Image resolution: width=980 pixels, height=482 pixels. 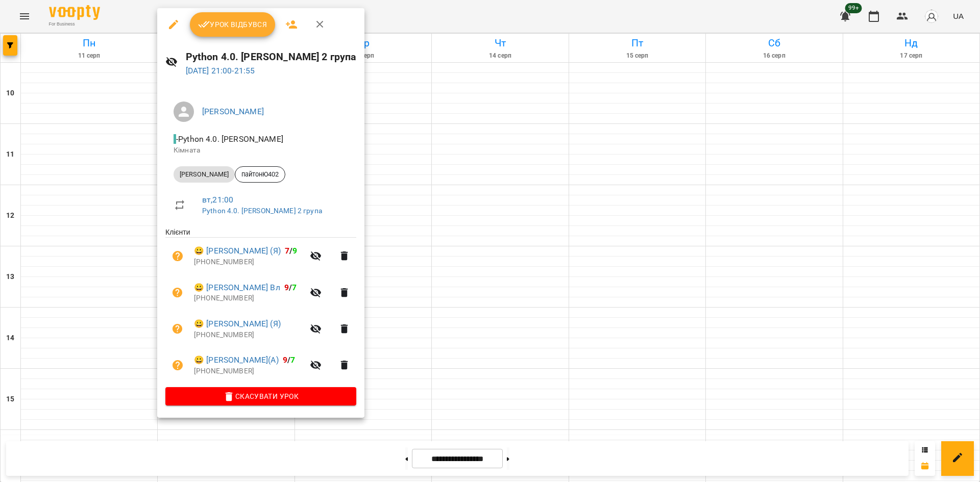 I want to click on span: Скасувати Урок, so click(x=261, y=396).